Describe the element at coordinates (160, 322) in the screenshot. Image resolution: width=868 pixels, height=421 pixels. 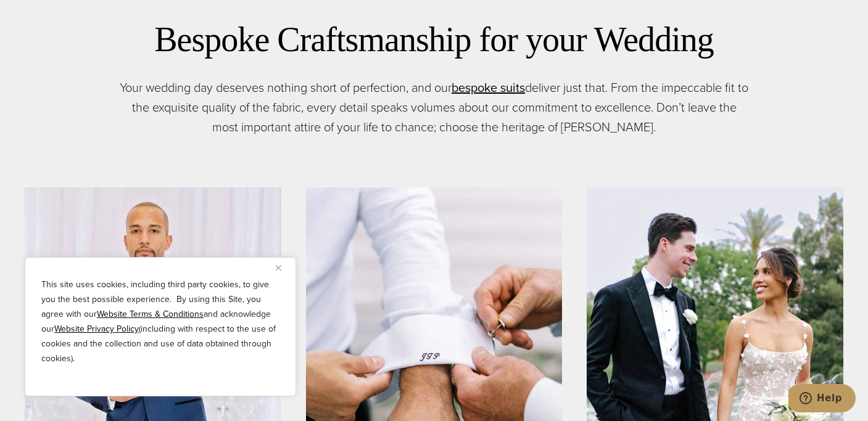
I see `p: This site uses cookies, including third party cookies, to give you the best possible experience. ...` at that location.